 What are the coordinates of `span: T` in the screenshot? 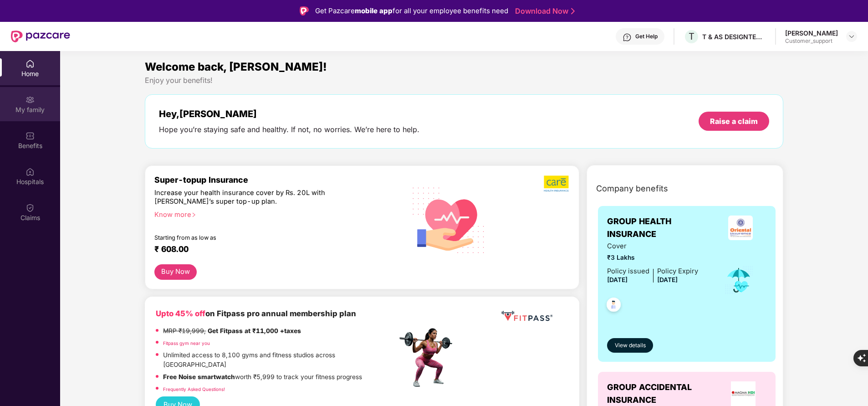 It's located at (692, 36).